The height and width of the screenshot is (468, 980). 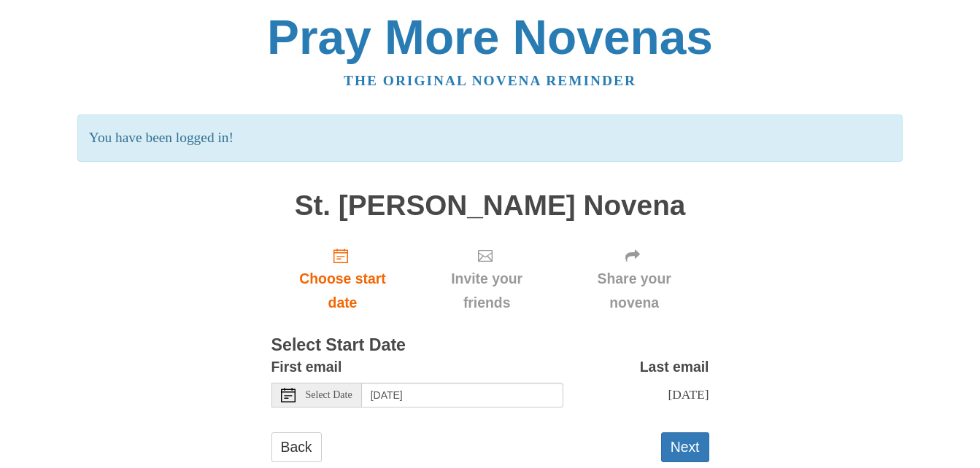 I want to click on p: You have been logged in!, so click(x=490, y=138).